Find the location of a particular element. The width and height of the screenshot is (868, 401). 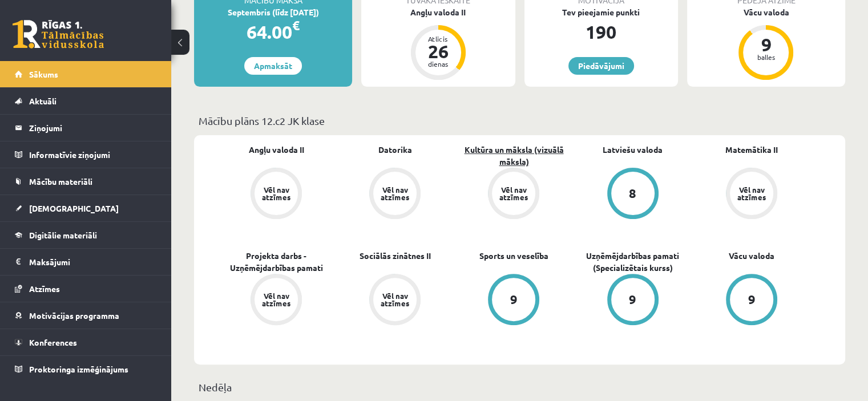

p: Mācību plāns 12.c2 JK klase is located at coordinates (519, 121).